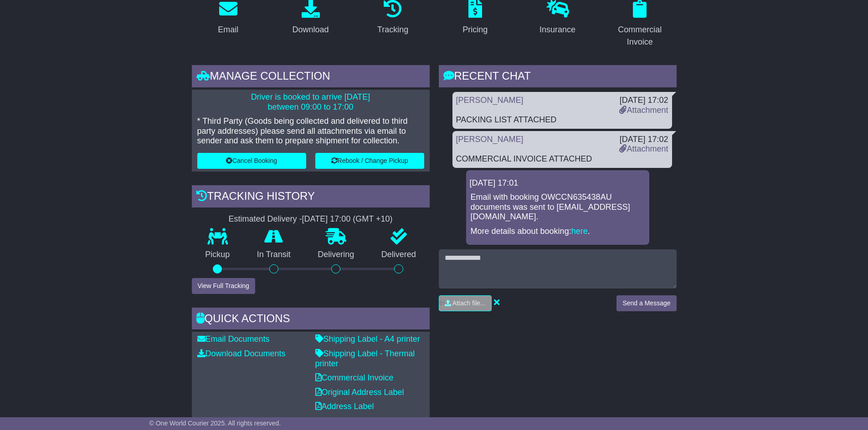 The height and width of the screenshot is (430, 868). Describe the element at coordinates (311, 131) in the screenshot. I see `p: * Third Party (Goods being collected and delivered to third party addresses) please send all atta...` at that location.